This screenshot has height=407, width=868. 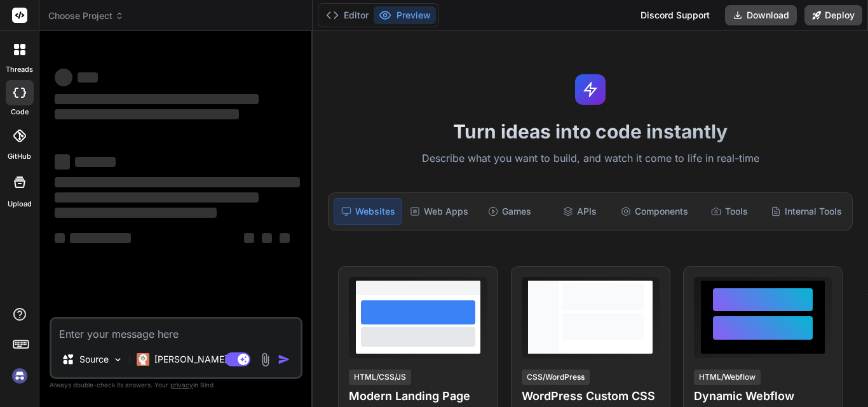 What do you see at coordinates (555, 377) in the screenshot?
I see `div: CSS/WordPress` at bounding box center [555, 377].